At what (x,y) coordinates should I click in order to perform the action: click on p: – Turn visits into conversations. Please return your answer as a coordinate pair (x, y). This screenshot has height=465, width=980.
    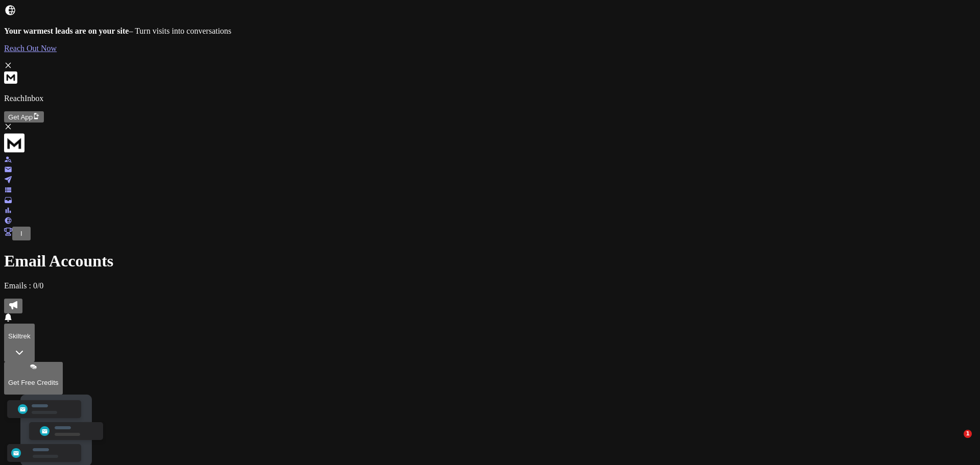
    Looking at the image, I should click on (490, 31).